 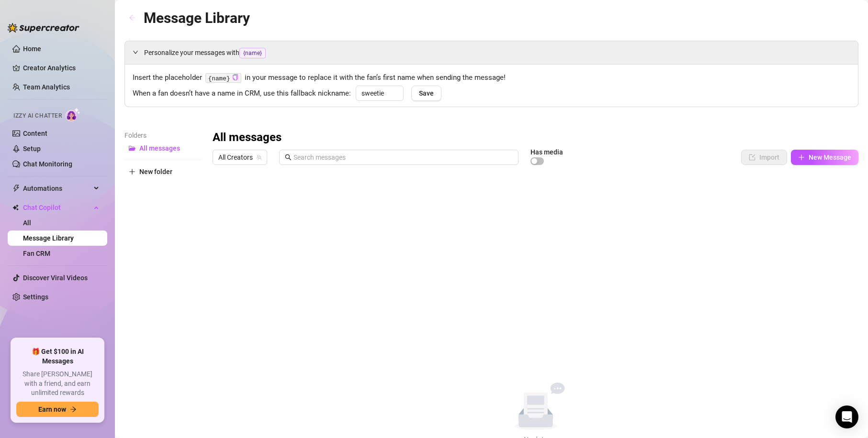 I want to click on a: Creator Analytics, so click(x=61, y=68).